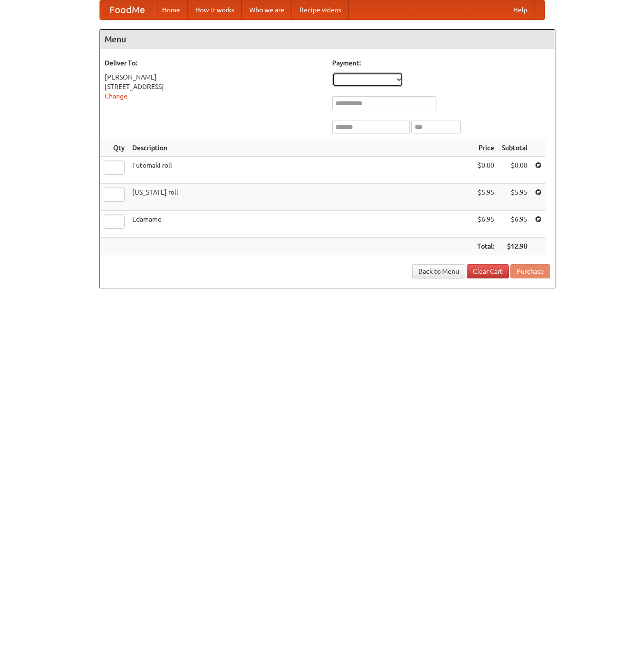 The width and height of the screenshot is (644, 670). I want to click on th: Description, so click(301, 148).